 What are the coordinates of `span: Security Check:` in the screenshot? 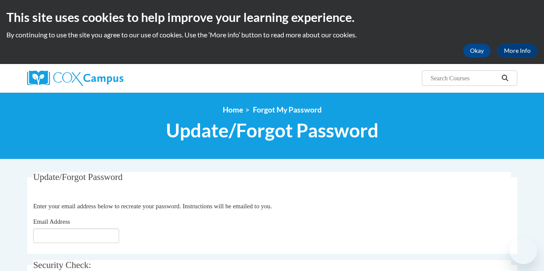 It's located at (62, 265).